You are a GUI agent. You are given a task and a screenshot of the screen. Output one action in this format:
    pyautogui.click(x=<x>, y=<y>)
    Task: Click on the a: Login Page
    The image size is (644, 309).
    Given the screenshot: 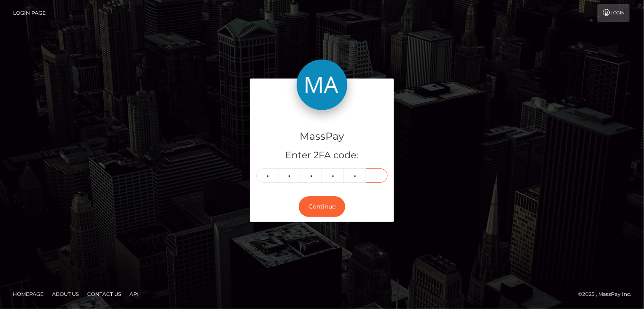 What is the action you would take?
    pyautogui.click(x=29, y=13)
    